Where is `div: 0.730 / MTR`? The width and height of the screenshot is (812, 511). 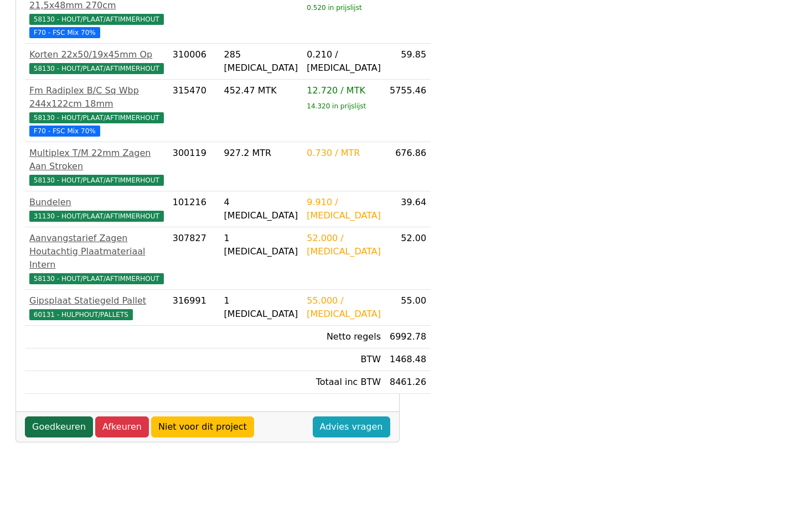 div: 0.730 / MTR is located at coordinates (344, 153).